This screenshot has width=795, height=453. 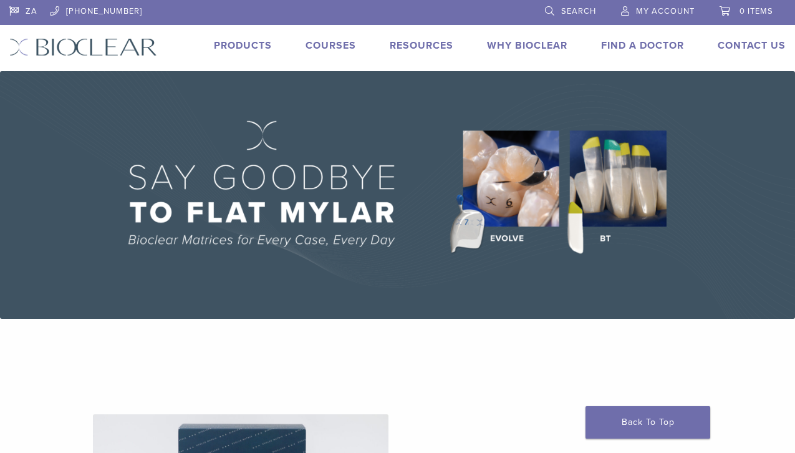 What do you see at coordinates (527, 46) in the screenshot?
I see `a: Why Bioclear` at bounding box center [527, 46].